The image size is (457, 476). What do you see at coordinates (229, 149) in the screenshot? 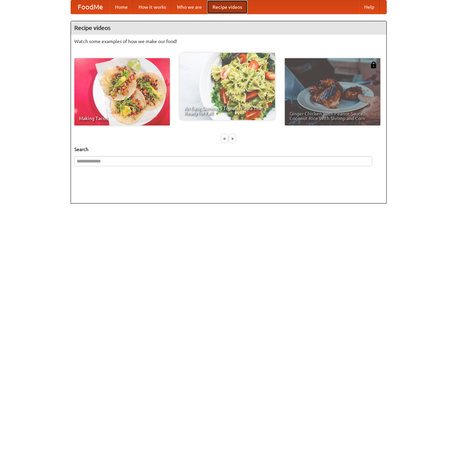
I see `h5: Search` at bounding box center [229, 149].